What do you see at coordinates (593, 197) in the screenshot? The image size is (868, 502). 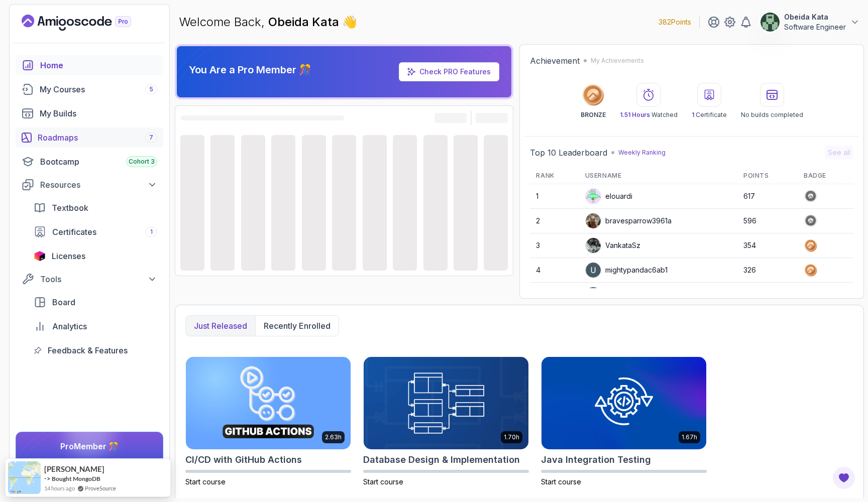 I see `img: default monster avatar` at bounding box center [593, 197].